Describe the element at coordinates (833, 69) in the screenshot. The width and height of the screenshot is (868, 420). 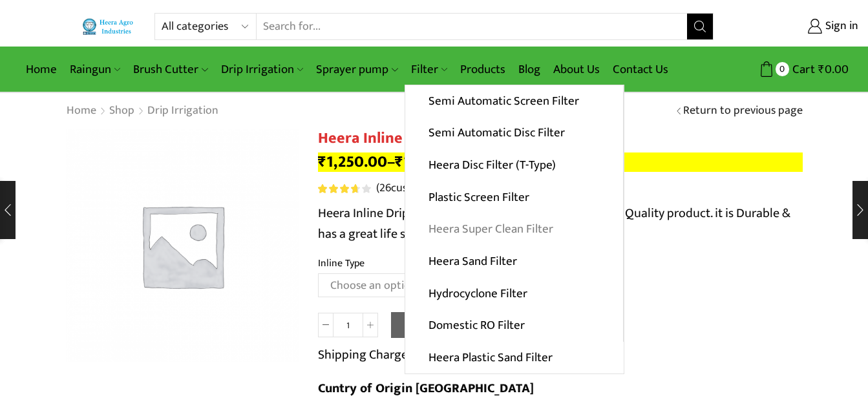
I see `bdi: 0.00` at that location.